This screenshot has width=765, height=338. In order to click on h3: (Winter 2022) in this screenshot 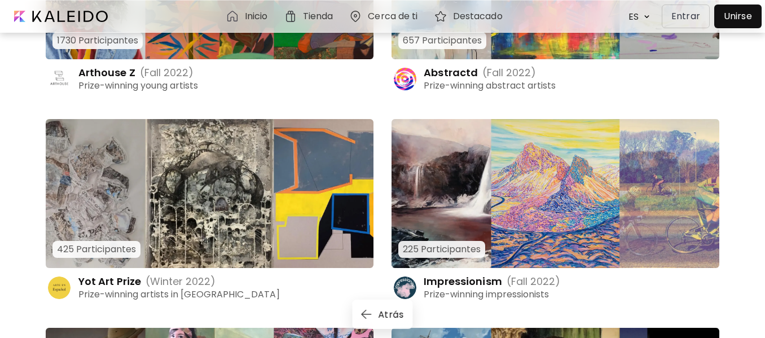, I will do `click(181, 282)`.